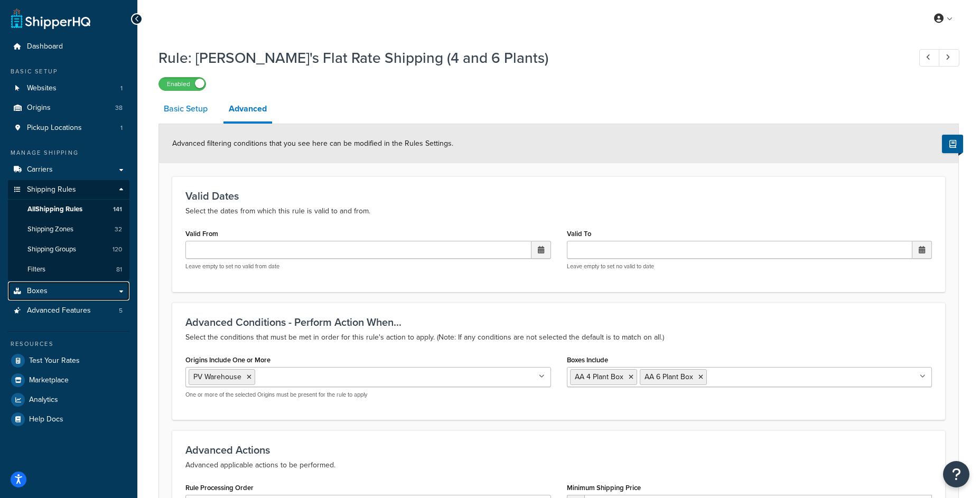 This screenshot has height=498, width=980. What do you see at coordinates (68, 229) in the screenshot?
I see `a: Shipping Zones32` at bounding box center [68, 229].